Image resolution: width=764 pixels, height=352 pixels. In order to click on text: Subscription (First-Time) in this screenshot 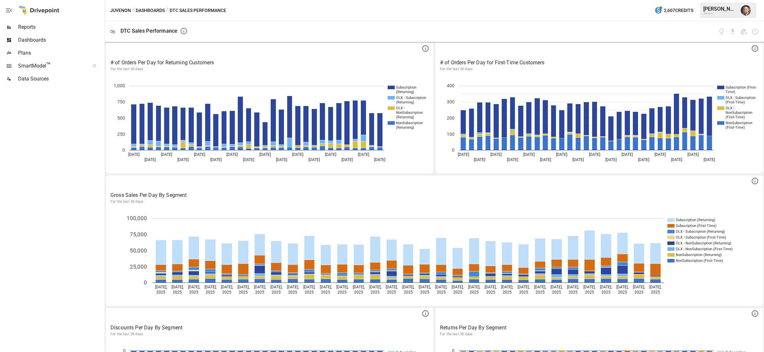, I will do `click(696, 225)`.